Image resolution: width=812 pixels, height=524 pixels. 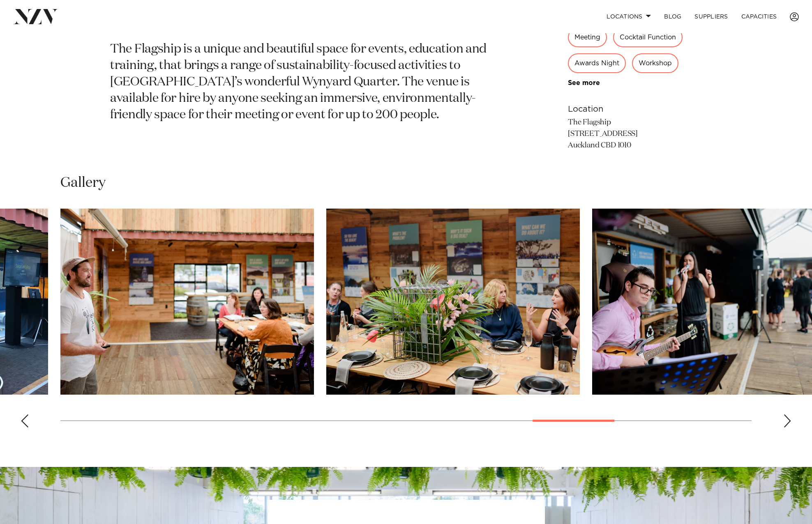 I want to click on a: SUPPLIERS, so click(x=711, y=16).